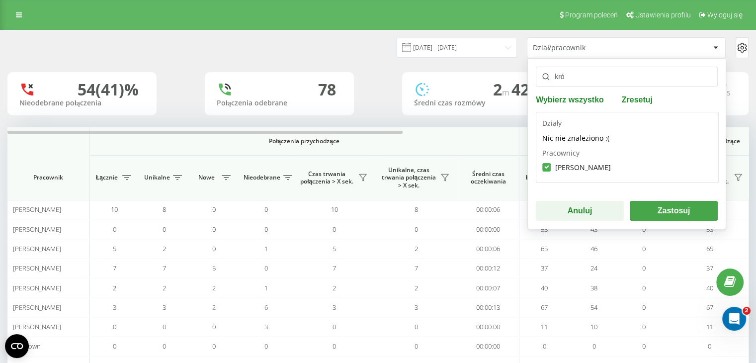 The image size is (756, 363). I want to click on td: 00:00:13, so click(488, 307).